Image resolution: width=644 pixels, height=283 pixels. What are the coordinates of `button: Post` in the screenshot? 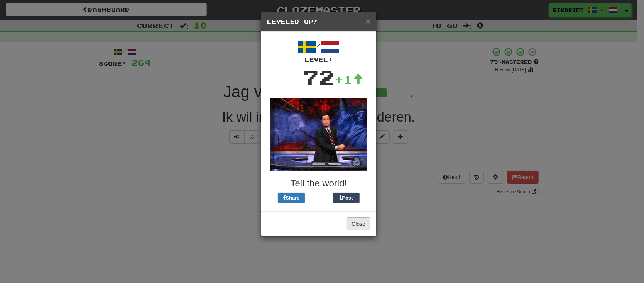 It's located at (346, 198).